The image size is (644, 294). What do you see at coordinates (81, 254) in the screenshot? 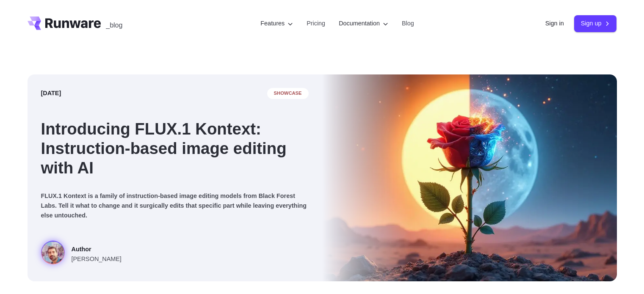
I see `a: Surreal rose in a desert landscape, split between day and night with the sun and moon aligned beh...` at bounding box center [81, 254].